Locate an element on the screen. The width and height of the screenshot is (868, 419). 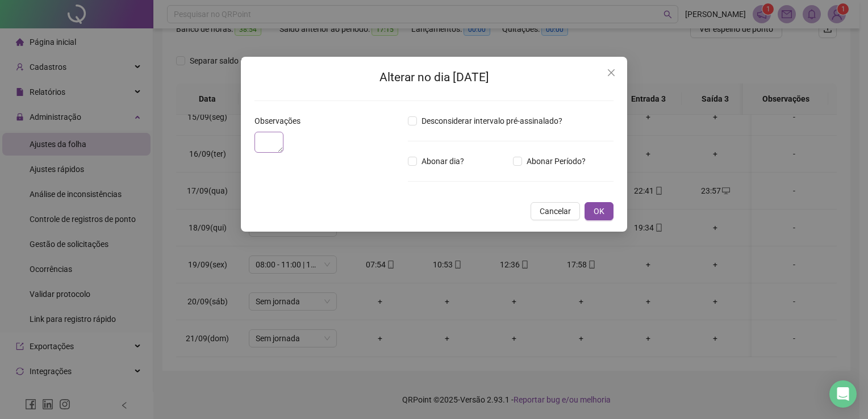
div: Open Intercom Messenger is located at coordinates (843, 394).